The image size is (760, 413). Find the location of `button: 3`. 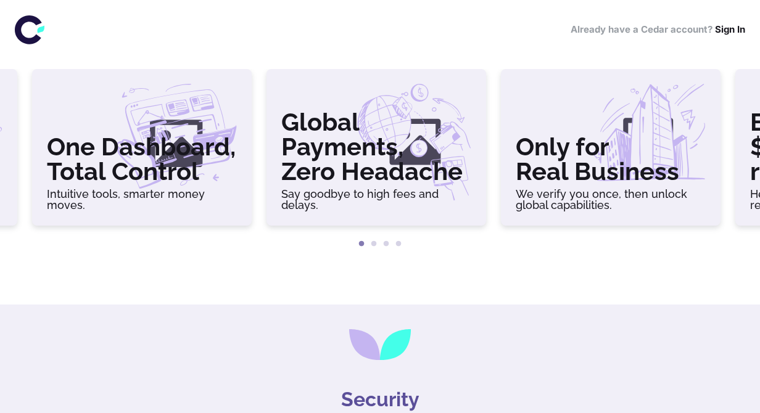

button: 3 is located at coordinates (386, 244).